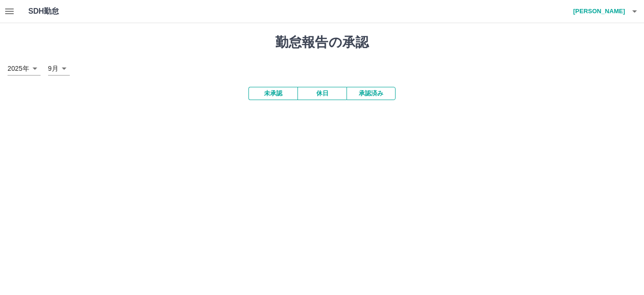 The width and height of the screenshot is (644, 295). Describe the element at coordinates (59, 69) in the screenshot. I see `div: 9月` at that location.